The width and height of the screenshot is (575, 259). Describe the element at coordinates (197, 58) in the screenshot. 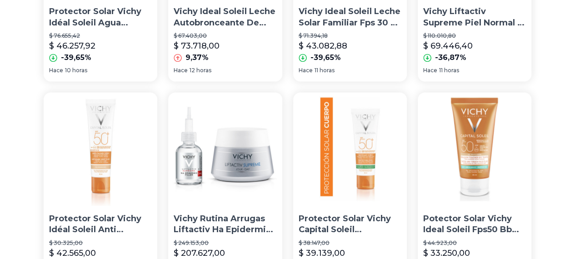

I see `p: 9,37%` at that location.